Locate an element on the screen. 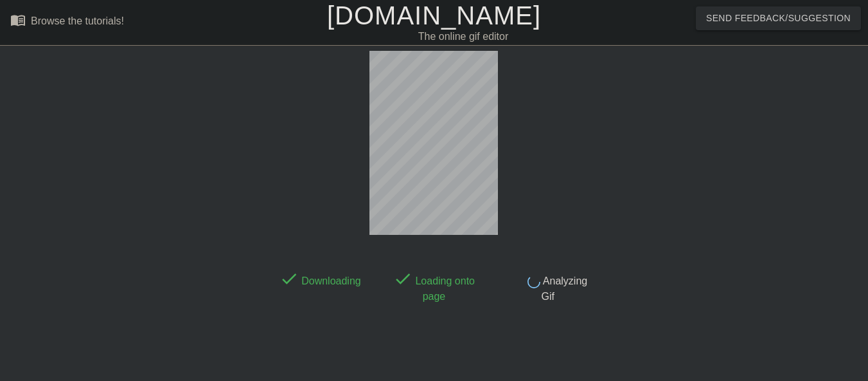  div: The online gif editor is located at coordinates (463, 37).